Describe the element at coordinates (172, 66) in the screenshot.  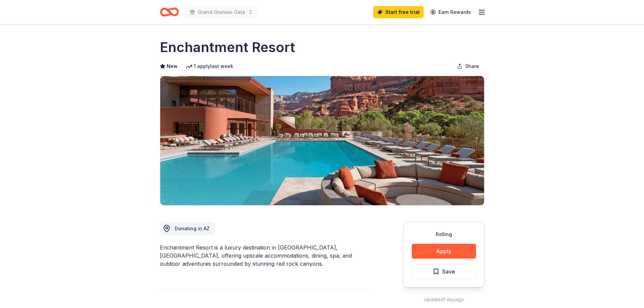
I see `span: New` at that location.